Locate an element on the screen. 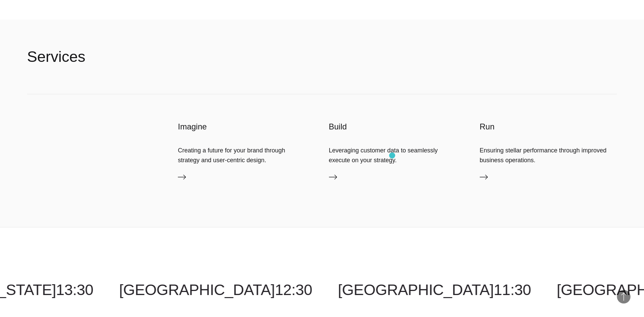 The height and width of the screenshot is (317, 644). h3: Imagine is located at coordinates (246, 127).